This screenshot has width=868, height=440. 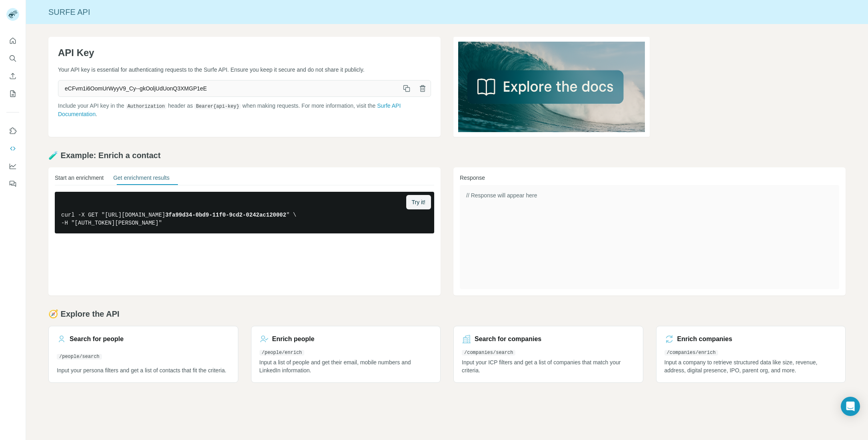 I want to click on button: Try it!, so click(x=419, y=202).